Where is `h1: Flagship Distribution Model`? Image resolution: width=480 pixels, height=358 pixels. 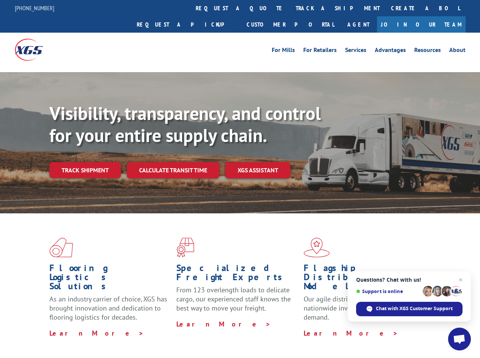 h1: Flagship Distribution Model is located at coordinates (364, 279).